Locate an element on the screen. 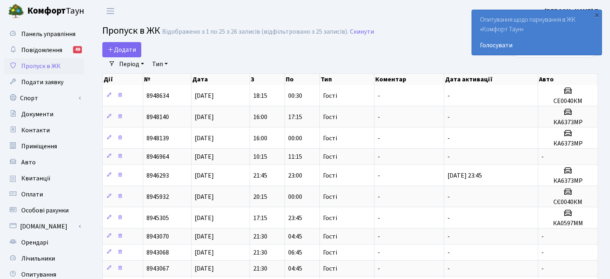  a: Орендарі is located at coordinates (44, 243).